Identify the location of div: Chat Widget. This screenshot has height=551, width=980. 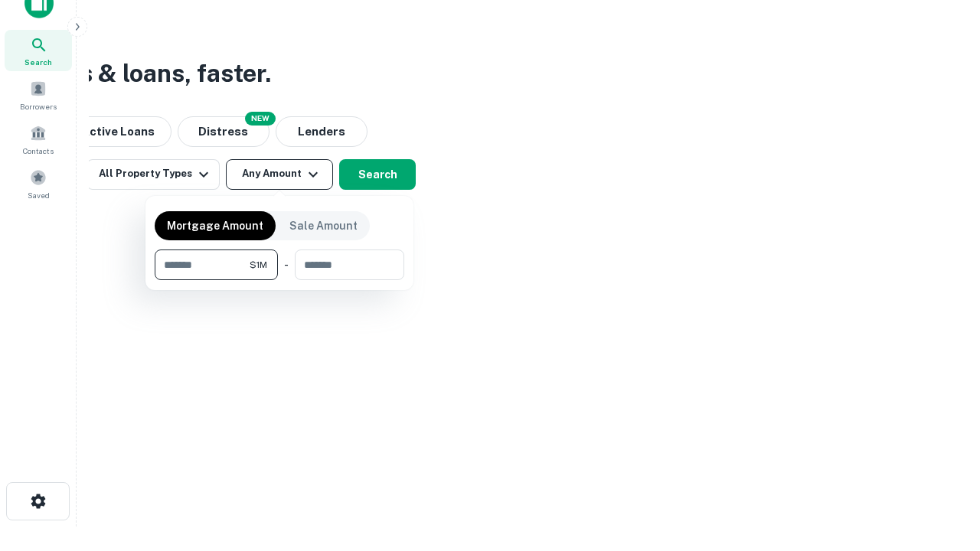
(941, 466).